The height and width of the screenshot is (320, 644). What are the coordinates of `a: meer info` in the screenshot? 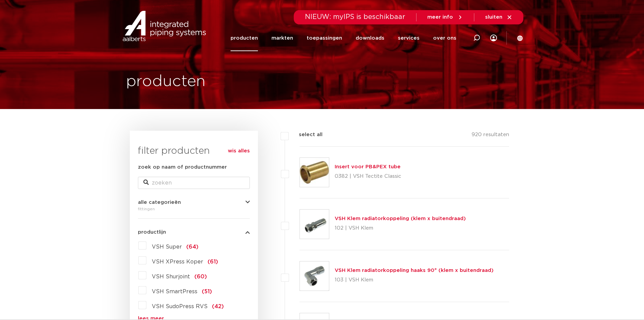 It's located at (445, 17).